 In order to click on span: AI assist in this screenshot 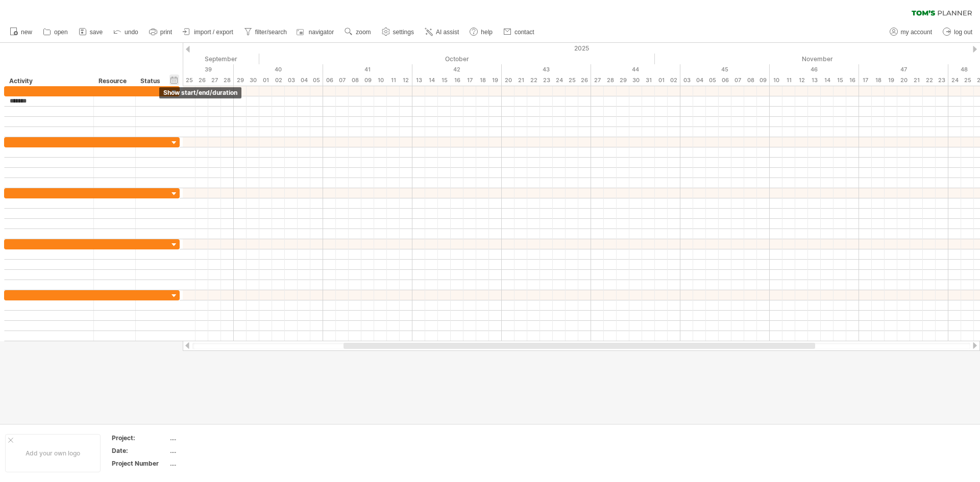, I will do `click(447, 32)`.